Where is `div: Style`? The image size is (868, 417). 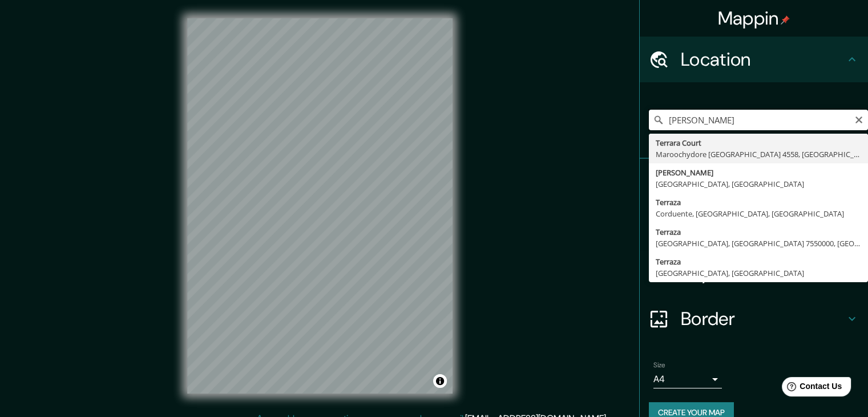
div: Style is located at coordinates (754, 228).